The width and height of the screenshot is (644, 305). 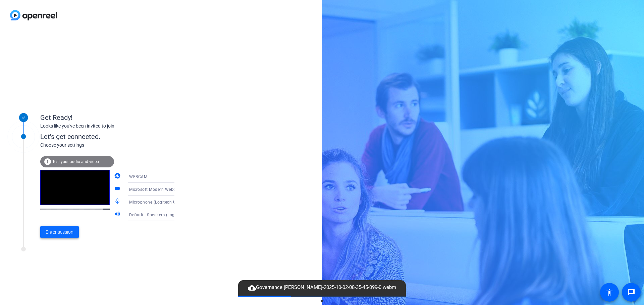 What do you see at coordinates (76, 162) in the screenshot?
I see `span: Test your audio and video` at bounding box center [76, 162].